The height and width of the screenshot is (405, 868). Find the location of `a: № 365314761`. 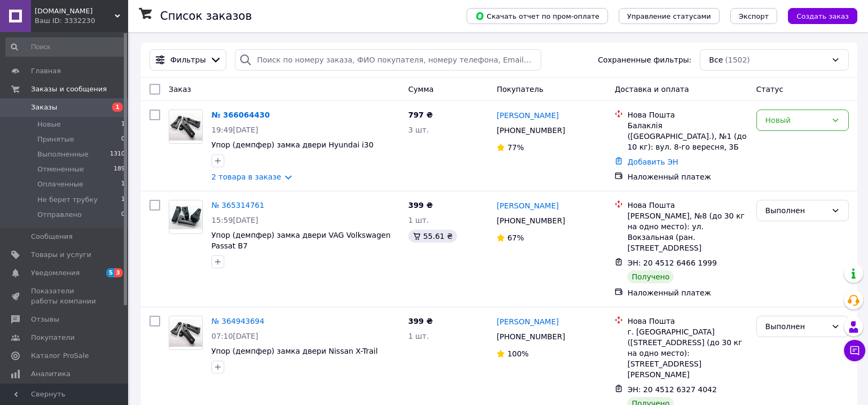

a: № 365314761 is located at coordinates (238, 205).